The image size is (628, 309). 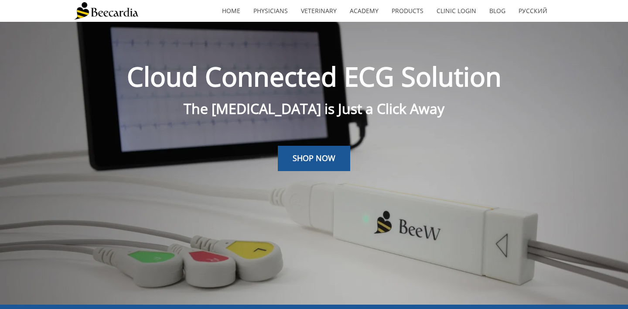 What do you see at coordinates (319, 11) in the screenshot?
I see `a: Veterinary` at bounding box center [319, 11].